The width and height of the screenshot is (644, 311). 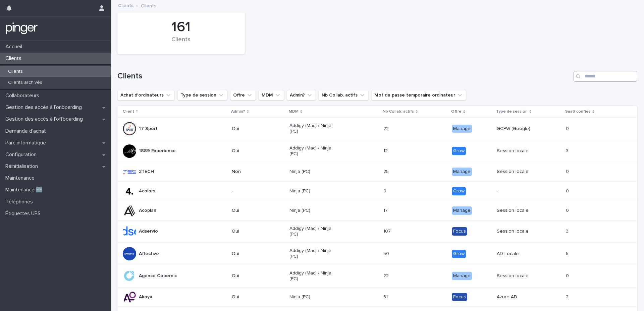 I want to click on p: Réinitialisation, so click(x=23, y=166).